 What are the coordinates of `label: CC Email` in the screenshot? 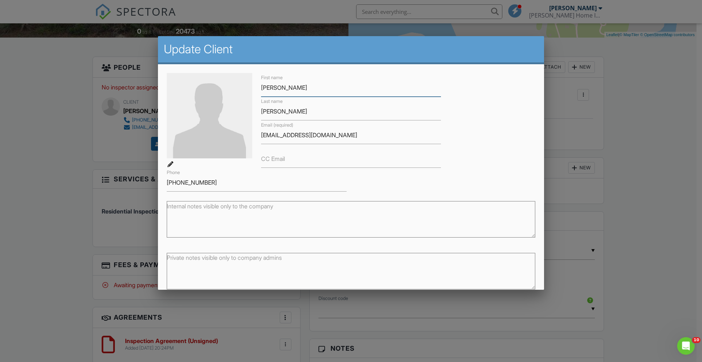 It's located at (273, 159).